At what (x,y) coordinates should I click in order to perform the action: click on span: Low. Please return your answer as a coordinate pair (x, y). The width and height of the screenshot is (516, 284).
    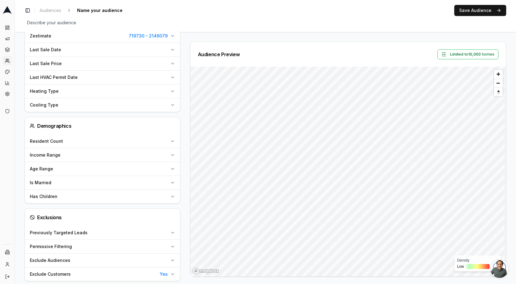
    Looking at the image, I should click on (461, 267).